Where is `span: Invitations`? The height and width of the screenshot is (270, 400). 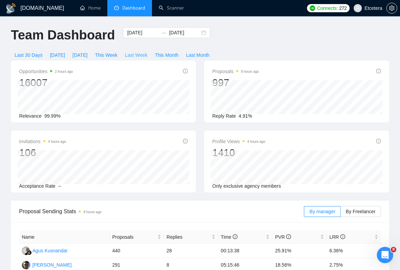 span: Invitations is located at coordinates (43, 142).